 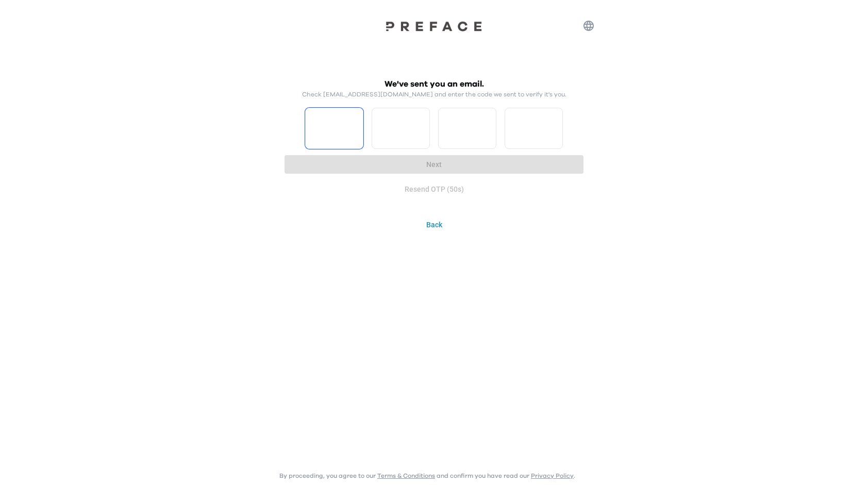 What do you see at coordinates (552, 475) in the screenshot?
I see `a: Privacy Policy` at bounding box center [552, 475].